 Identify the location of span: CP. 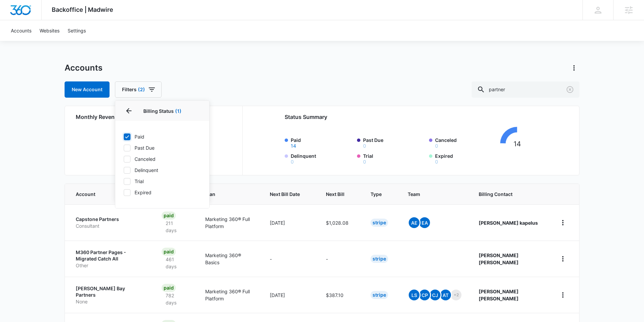
(425, 295).